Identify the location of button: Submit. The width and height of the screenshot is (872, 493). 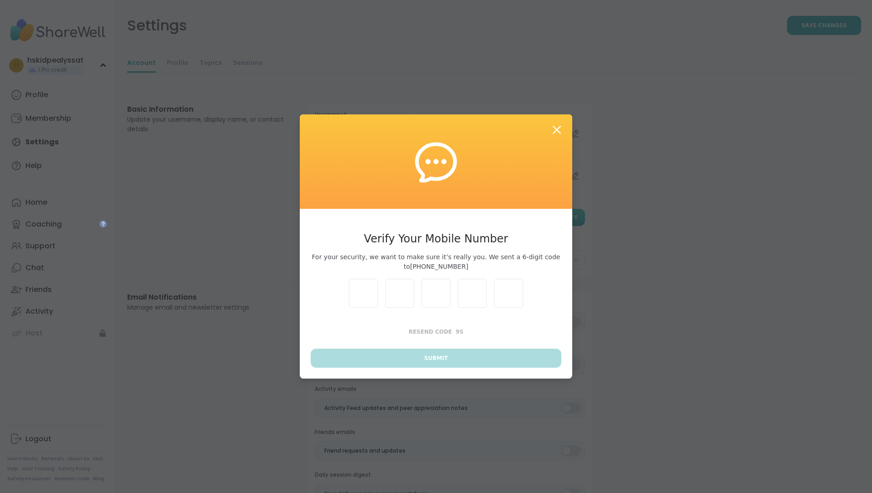
(436, 358).